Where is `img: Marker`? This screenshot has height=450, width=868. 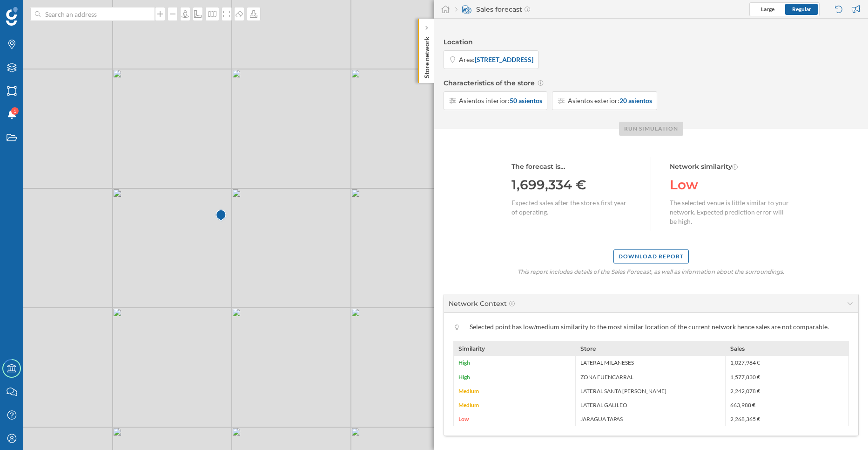 img: Marker is located at coordinates (221, 216).